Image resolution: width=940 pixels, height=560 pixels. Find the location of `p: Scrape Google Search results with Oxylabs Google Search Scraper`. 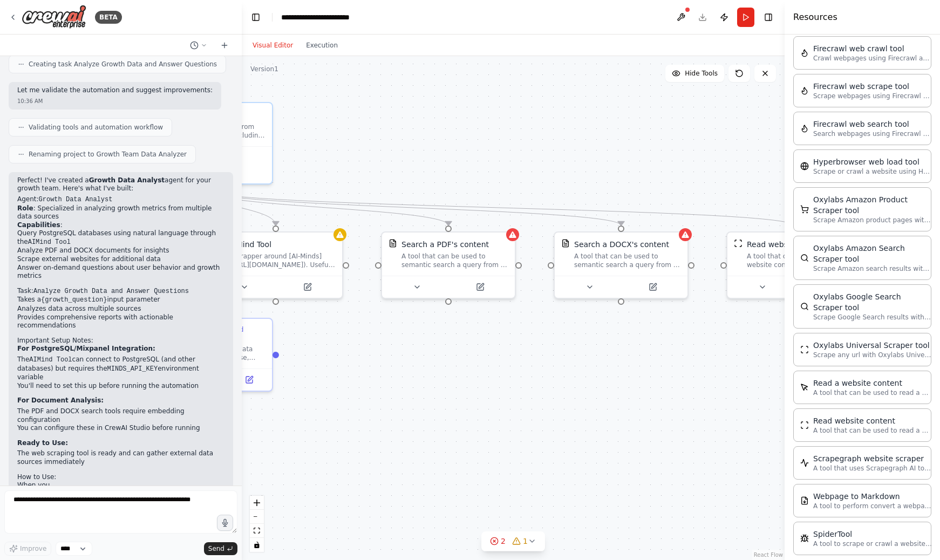

p: Scrape Google Search results with Oxylabs Google Search Scraper is located at coordinates (872, 317).